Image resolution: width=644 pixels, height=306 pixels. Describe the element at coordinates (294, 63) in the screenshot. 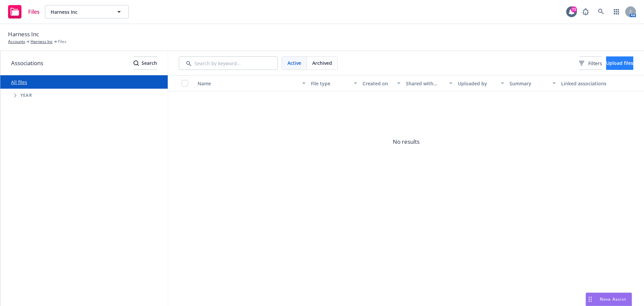

I see `span: Active` at that location.